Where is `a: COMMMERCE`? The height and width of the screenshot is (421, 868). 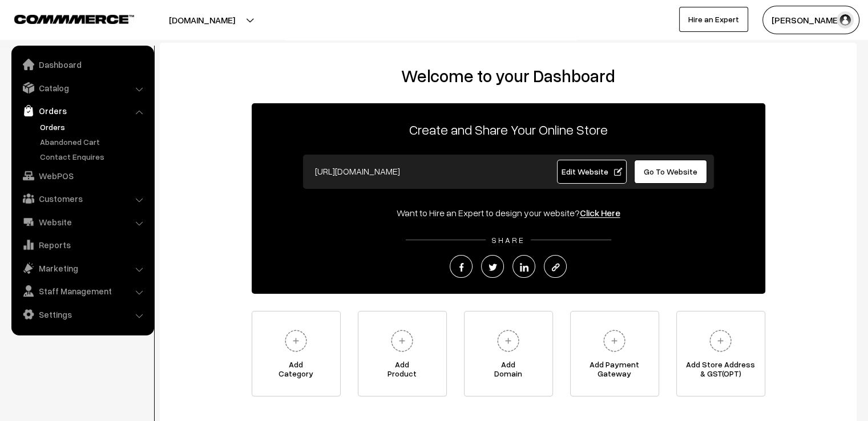
a: COMMMERCE is located at coordinates (64, 19).